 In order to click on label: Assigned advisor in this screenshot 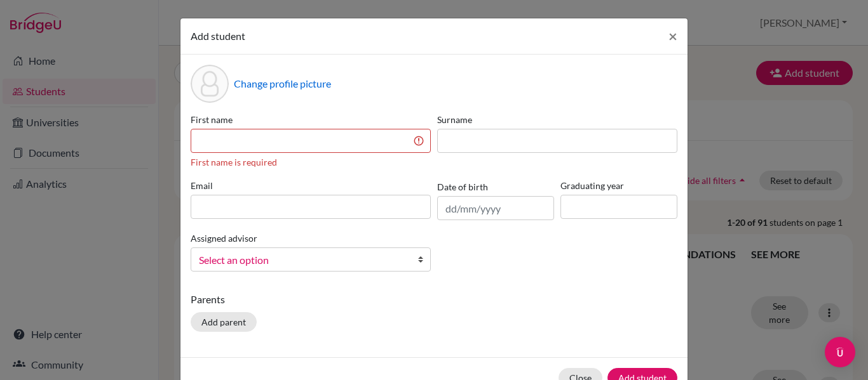, I will do `click(224, 238)`.